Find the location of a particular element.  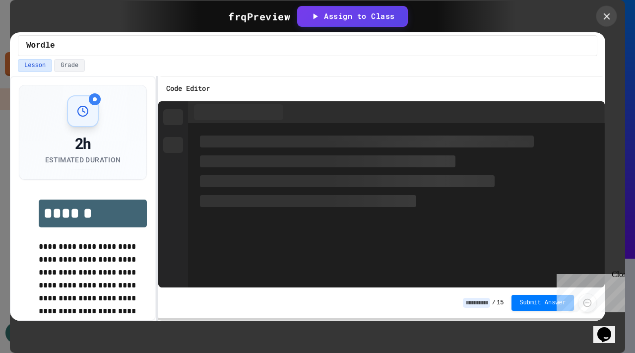

button: Assign to Class is located at coordinates (352, 16).